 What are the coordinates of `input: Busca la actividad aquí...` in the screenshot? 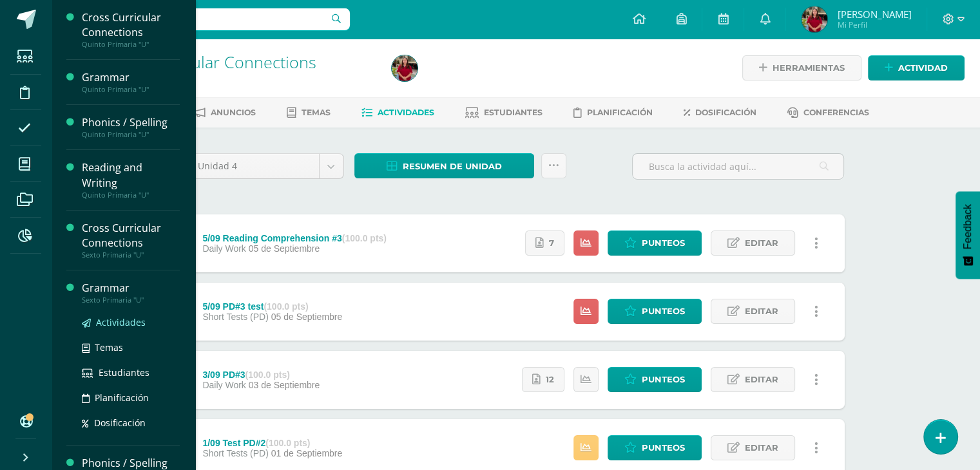 It's located at (738, 166).